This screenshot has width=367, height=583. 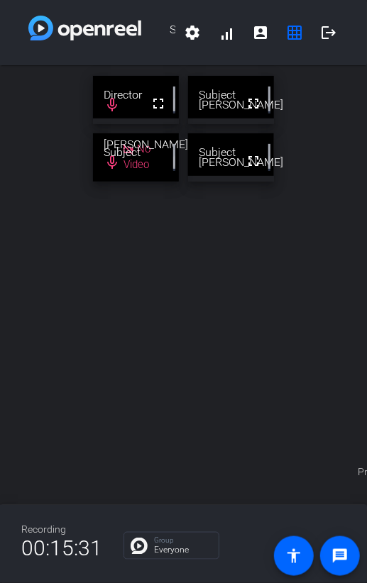 What do you see at coordinates (62, 529) in the screenshot?
I see `div: Recording` at bounding box center [62, 529].